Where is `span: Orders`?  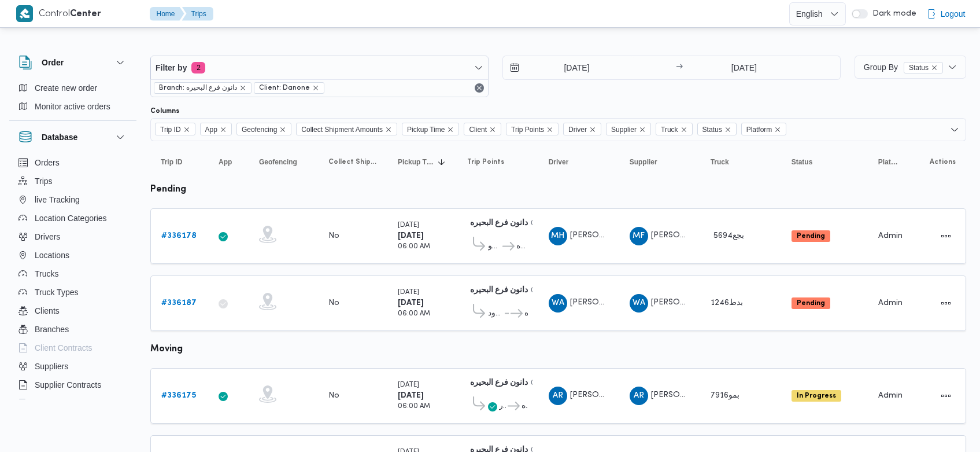 span: Orders is located at coordinates (47, 162).